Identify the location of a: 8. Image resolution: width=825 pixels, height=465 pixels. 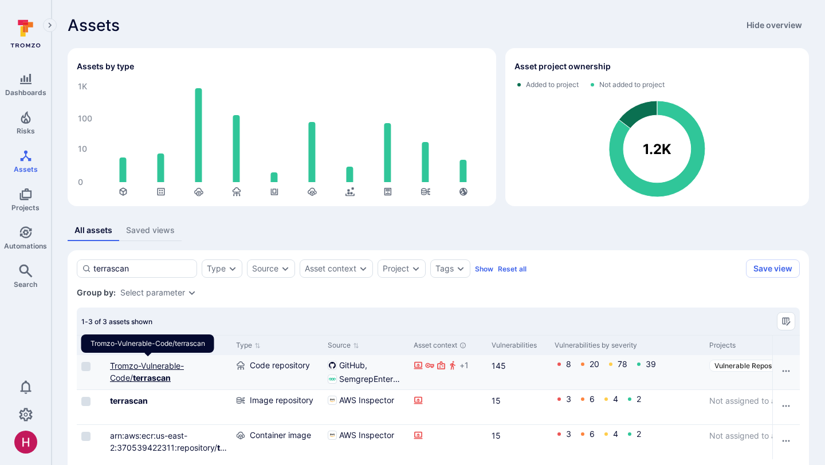
(569, 364).